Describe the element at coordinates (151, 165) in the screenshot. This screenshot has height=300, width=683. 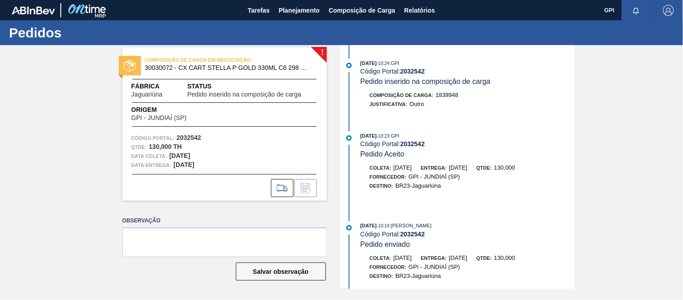
I see `span: Data entrega:` at that location.